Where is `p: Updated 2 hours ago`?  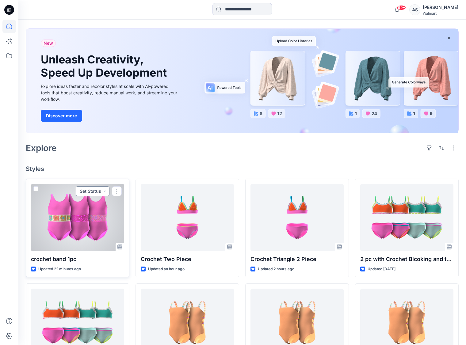
p: Updated 2 hours ago is located at coordinates (276, 269).